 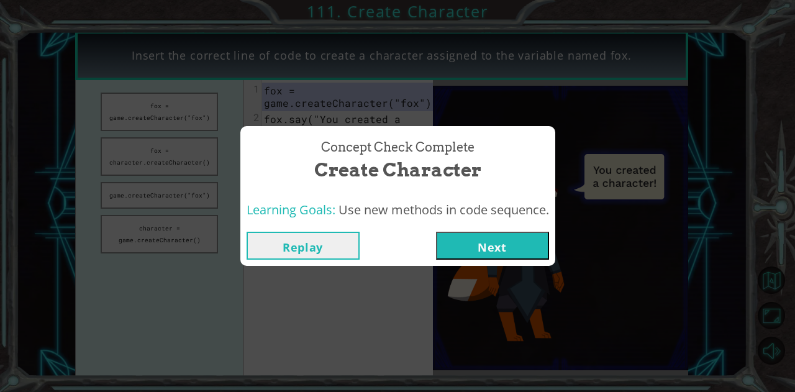 What do you see at coordinates (303, 245) in the screenshot?
I see `button: Replay` at bounding box center [303, 245].